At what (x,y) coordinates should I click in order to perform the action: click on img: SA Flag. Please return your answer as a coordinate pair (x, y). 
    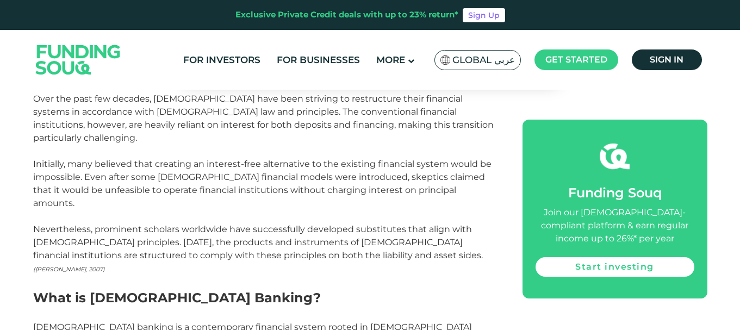
    Looking at the image, I should click on (446, 60).